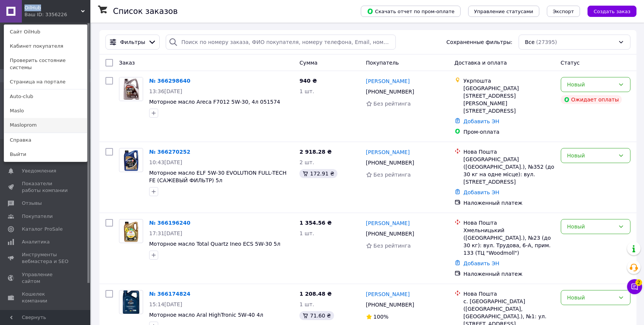  Describe the element at coordinates (316, 293) in the screenshot. I see `span: 1 208.48 ₴` at that location.